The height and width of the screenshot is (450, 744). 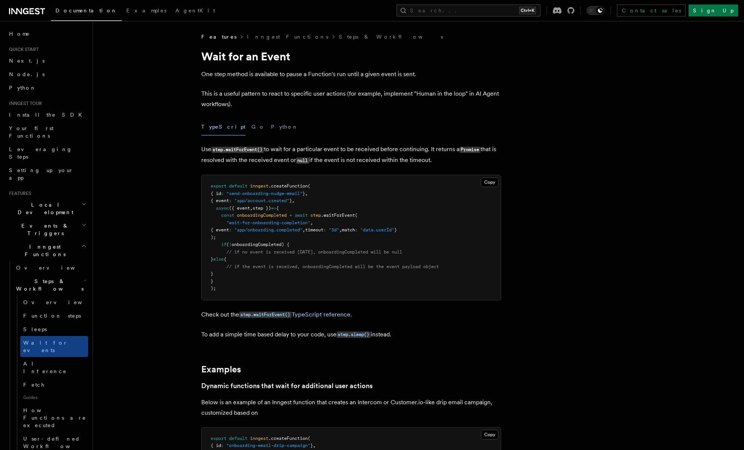 I want to click on p: Use to wait for a particular event to be received before continuing. It returns a that is resolve..., so click(x=351, y=155).